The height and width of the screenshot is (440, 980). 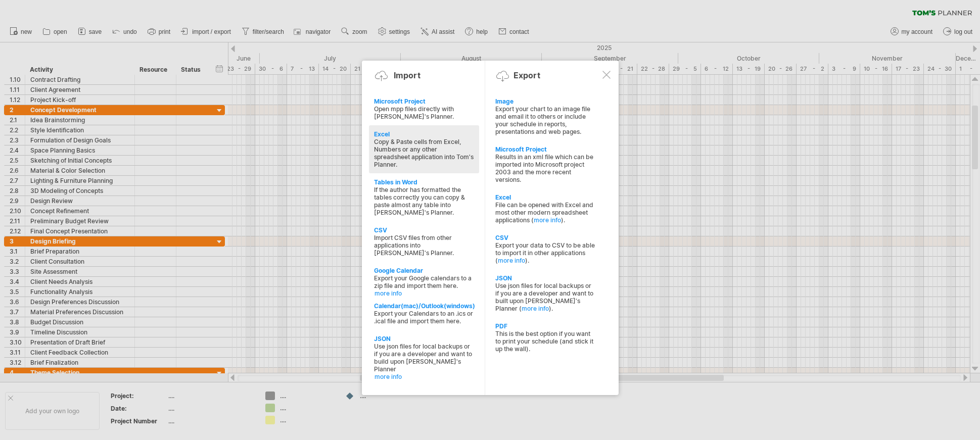 What do you see at coordinates (546, 149) in the screenshot?
I see `div: Microsoft Project` at bounding box center [546, 149].